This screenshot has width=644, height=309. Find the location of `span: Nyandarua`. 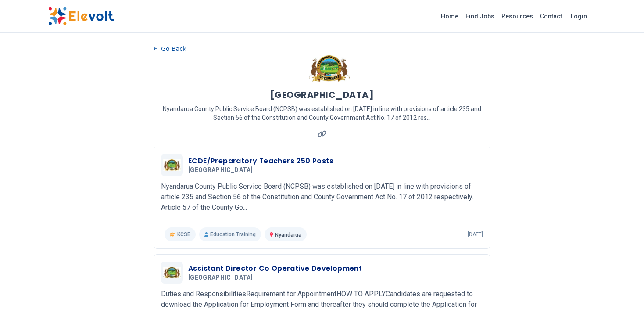

span: Nyandarua is located at coordinates (289, 235).